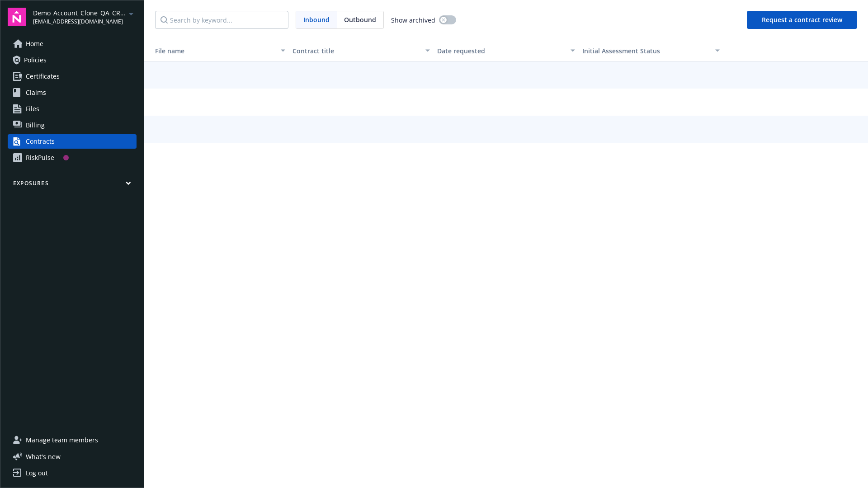  Describe the element at coordinates (33, 109) in the screenshot. I see `span: Files` at that location.